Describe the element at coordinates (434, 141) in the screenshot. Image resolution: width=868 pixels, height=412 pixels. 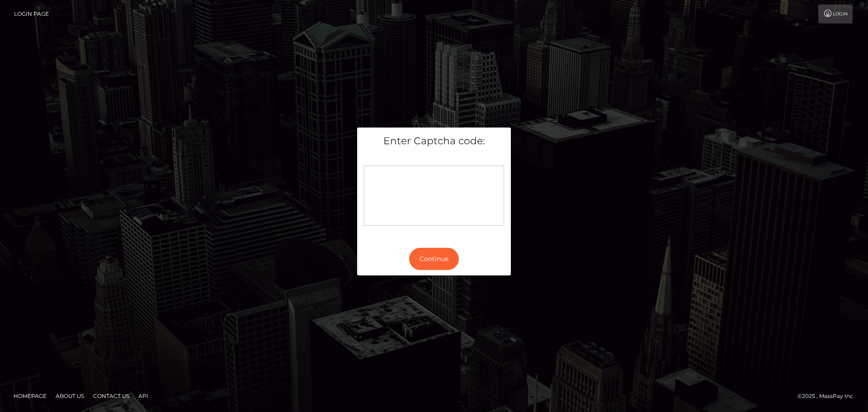
I see `h5: Enter Captcha code:` at that location.